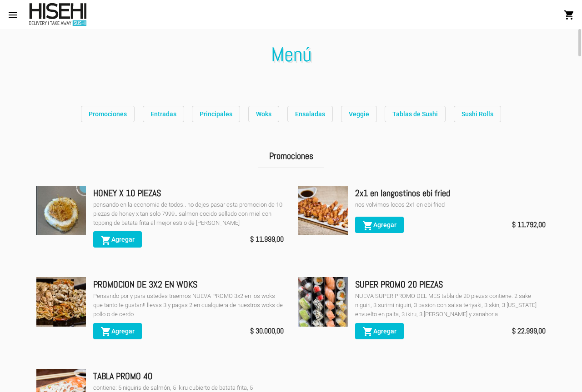 The image size is (582, 392). Describe the element at coordinates (188, 214) in the screenshot. I see `div: pensando en la economia de todos.. no dejes pasar esta promocion de 10 piezas de honey x tan solo...` at that location.